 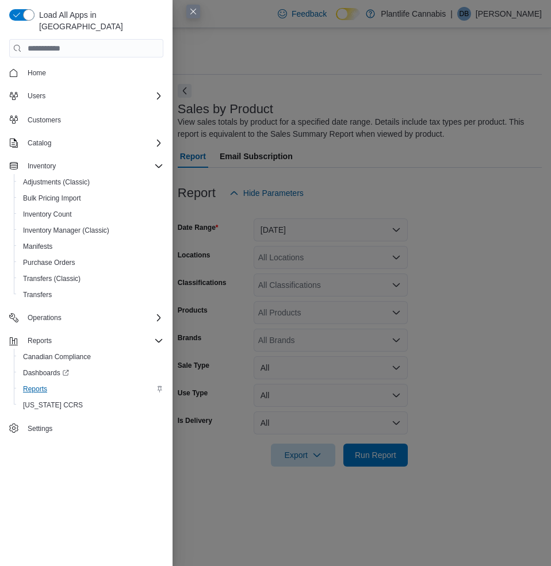 What do you see at coordinates (37, 247) in the screenshot?
I see `a: Manifests` at bounding box center [37, 247].